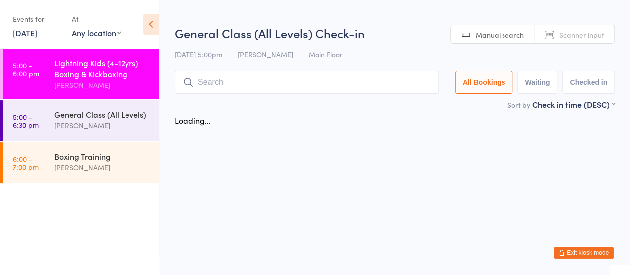 This screenshot has height=275, width=630. Describe the element at coordinates (307, 82) in the screenshot. I see `input: Search` at that location.